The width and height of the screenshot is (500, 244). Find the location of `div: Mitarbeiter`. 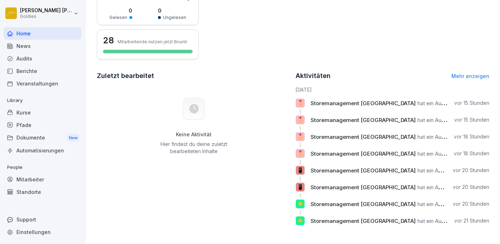

div: Mitarbeiter is located at coordinates (42, 179).